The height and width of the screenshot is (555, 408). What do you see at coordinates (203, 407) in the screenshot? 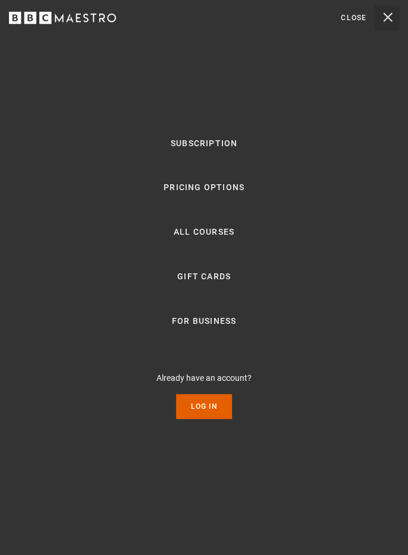
I see `a: Log In` at bounding box center [203, 407].